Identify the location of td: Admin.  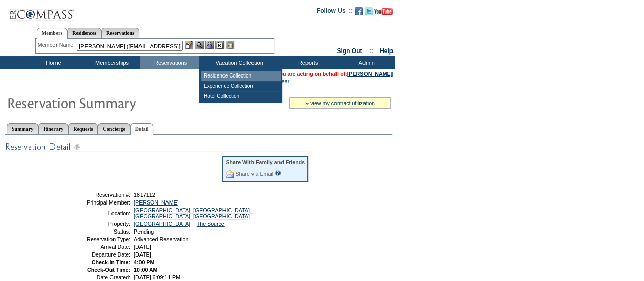
(365, 62).